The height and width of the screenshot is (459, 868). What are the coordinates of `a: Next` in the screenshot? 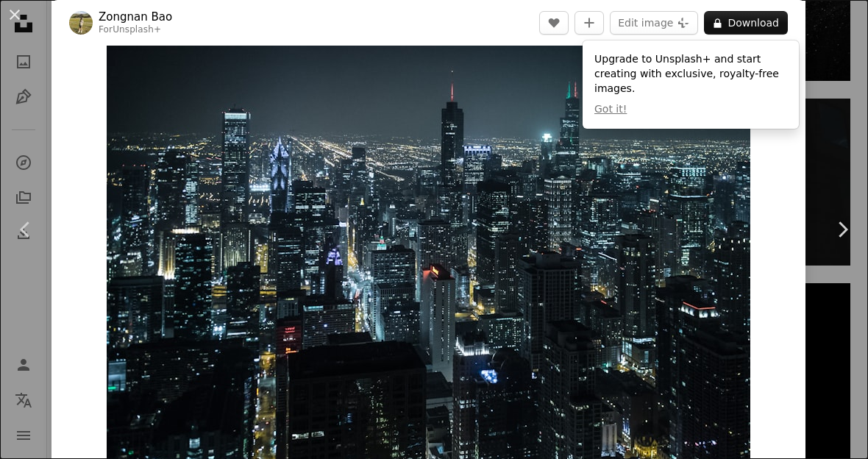 It's located at (842, 230).